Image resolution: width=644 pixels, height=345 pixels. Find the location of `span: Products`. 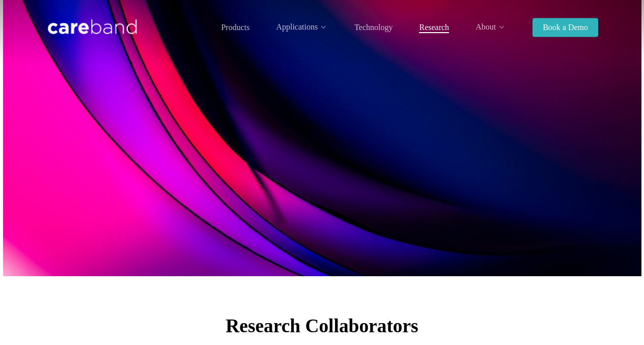

span: Products is located at coordinates (235, 27).